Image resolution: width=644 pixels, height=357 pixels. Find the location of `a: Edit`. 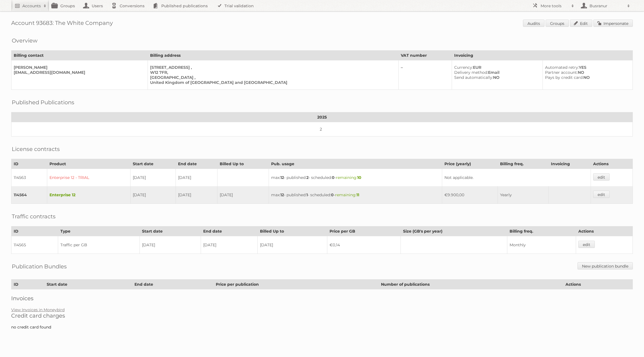

a: Edit is located at coordinates (581, 23).